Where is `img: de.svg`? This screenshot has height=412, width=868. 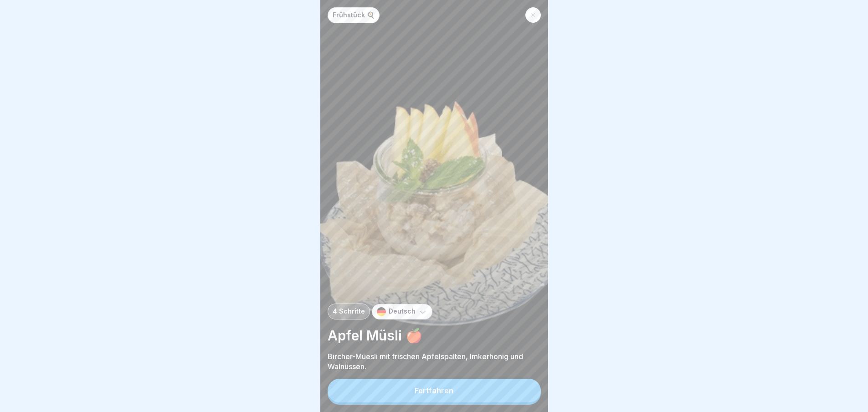 img: de.svg is located at coordinates (381, 312).